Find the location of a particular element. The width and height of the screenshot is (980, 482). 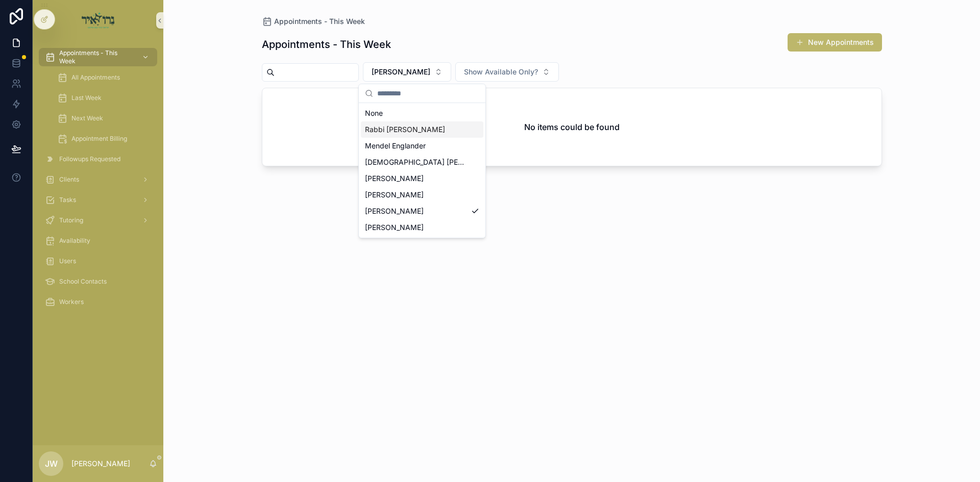

h1: Appointments - This Week is located at coordinates (326, 44).